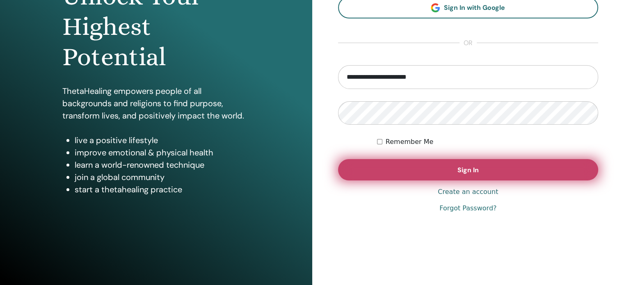 This screenshot has width=624, height=285. I want to click on li: live a positive lifestyle, so click(162, 140).